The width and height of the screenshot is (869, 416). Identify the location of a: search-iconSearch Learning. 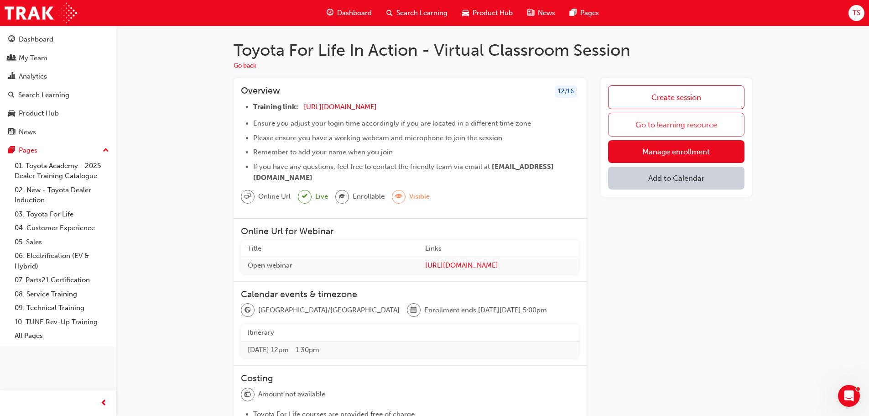
(417, 13).